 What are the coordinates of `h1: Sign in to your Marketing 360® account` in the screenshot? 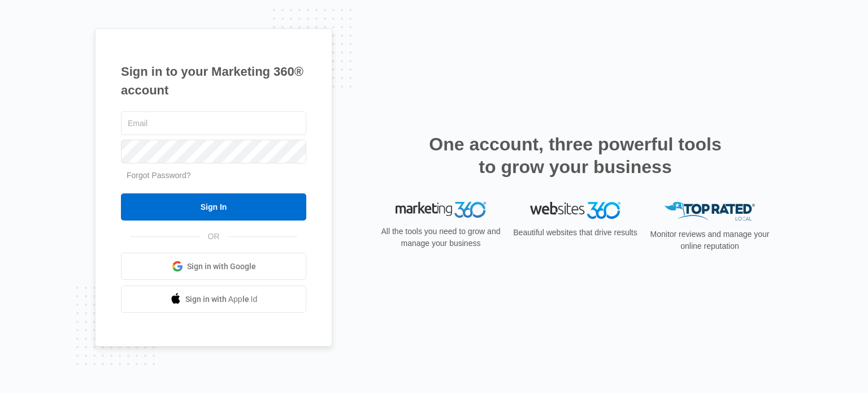 It's located at (213, 81).